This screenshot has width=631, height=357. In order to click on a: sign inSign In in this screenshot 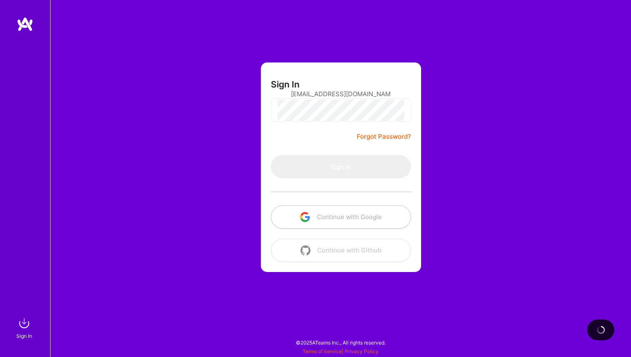, I will do `click(25, 328)`.